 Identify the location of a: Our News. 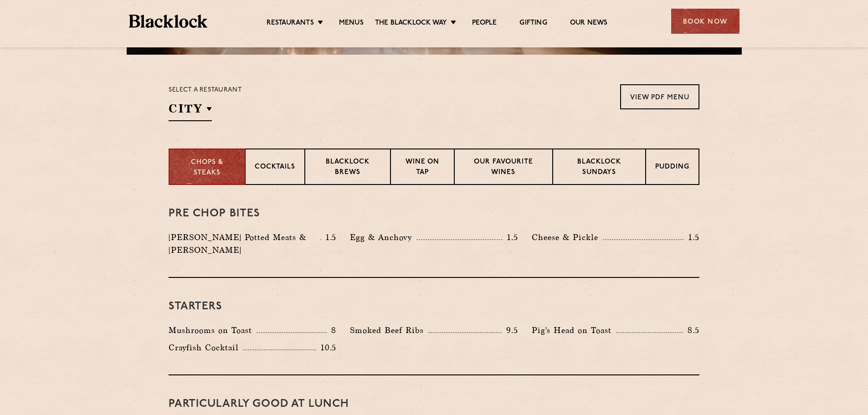
(589, 24).